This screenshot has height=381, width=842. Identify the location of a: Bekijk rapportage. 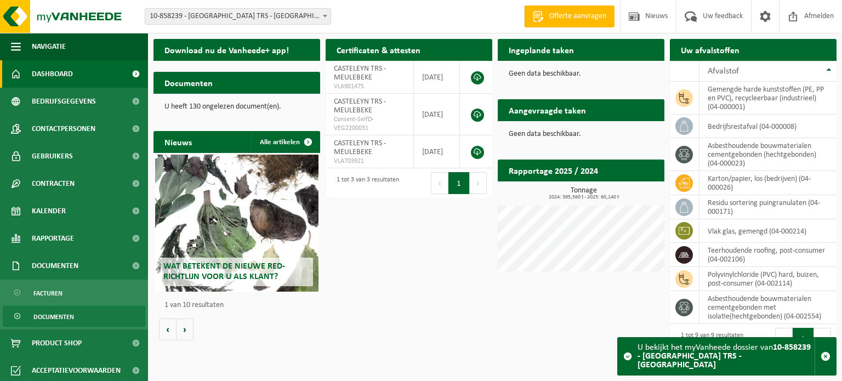
(623, 192).